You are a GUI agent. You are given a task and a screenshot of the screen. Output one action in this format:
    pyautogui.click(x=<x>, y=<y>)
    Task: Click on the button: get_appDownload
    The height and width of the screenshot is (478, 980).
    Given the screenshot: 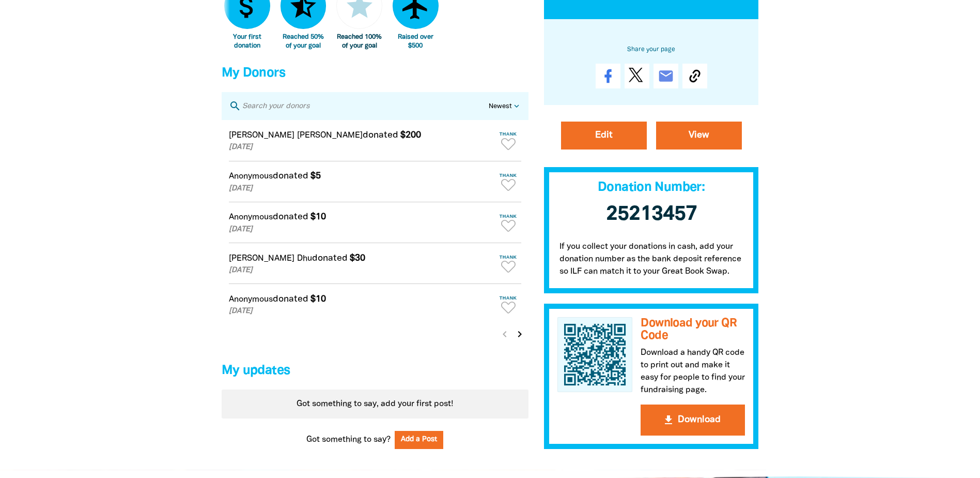 What is the action you would take?
    pyautogui.click(x=693, y=419)
    